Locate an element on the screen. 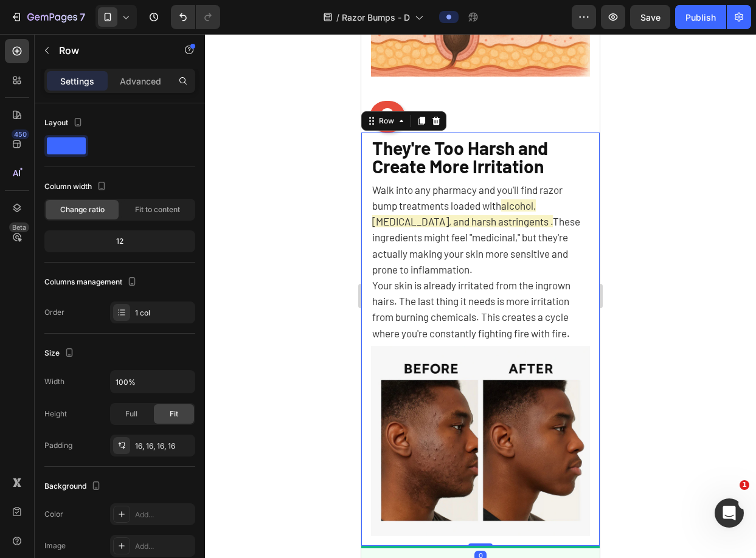  span: Fit to content is located at coordinates (158, 210).